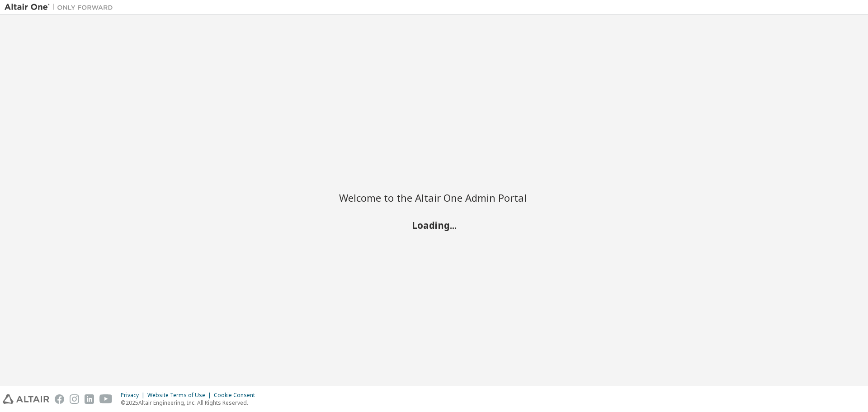 The image size is (868, 412). What do you see at coordinates (434, 225) in the screenshot?
I see `h2: Loading...` at bounding box center [434, 225].